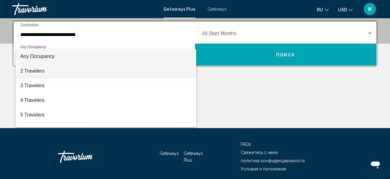 The height and width of the screenshot is (179, 390). I want to click on span: Any Occupancy, so click(37, 56).